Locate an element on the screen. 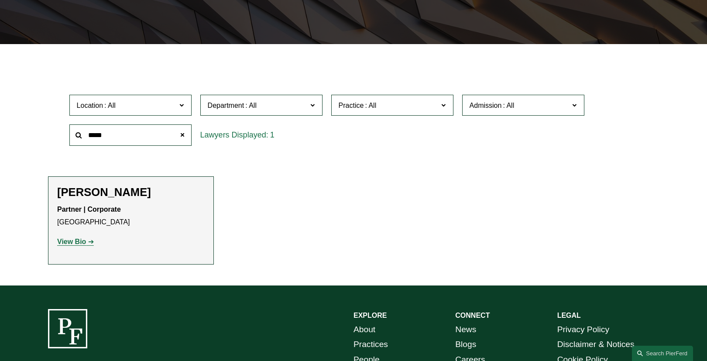 This screenshot has width=707, height=361. a: Blogs is located at coordinates (466, 344).